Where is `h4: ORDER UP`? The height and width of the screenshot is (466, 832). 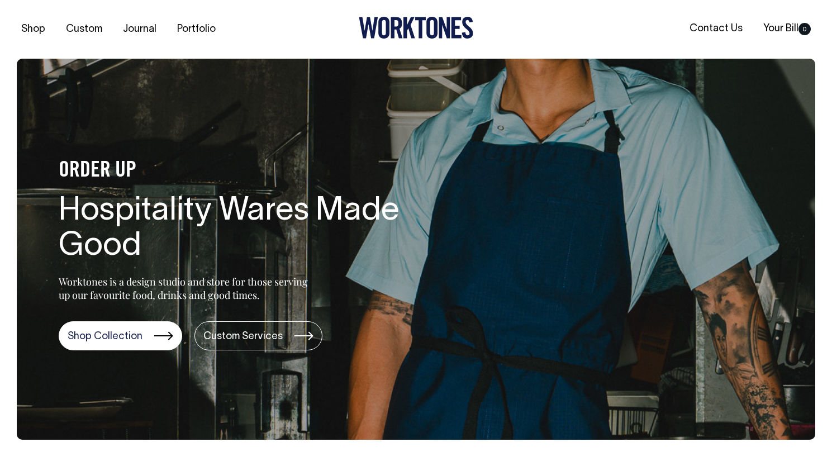 h4: ORDER UP is located at coordinates (238, 171).